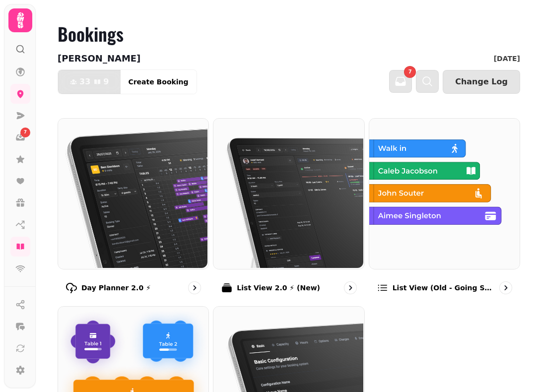 This screenshot has height=392, width=536. What do you see at coordinates (287, 193) in the screenshot?
I see `img: List View 2.0 ⚡ (New)` at bounding box center [287, 193].